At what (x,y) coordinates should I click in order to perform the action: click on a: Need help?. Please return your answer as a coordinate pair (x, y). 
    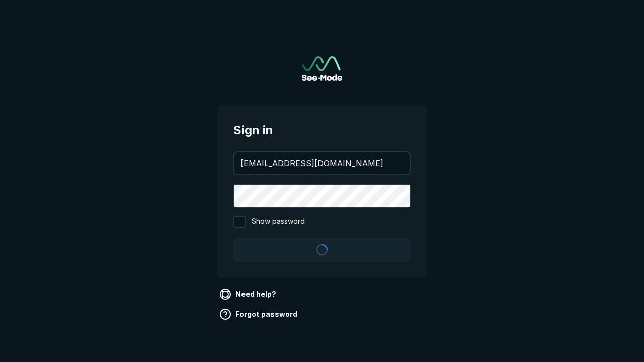
    Looking at the image, I should click on (248, 294).